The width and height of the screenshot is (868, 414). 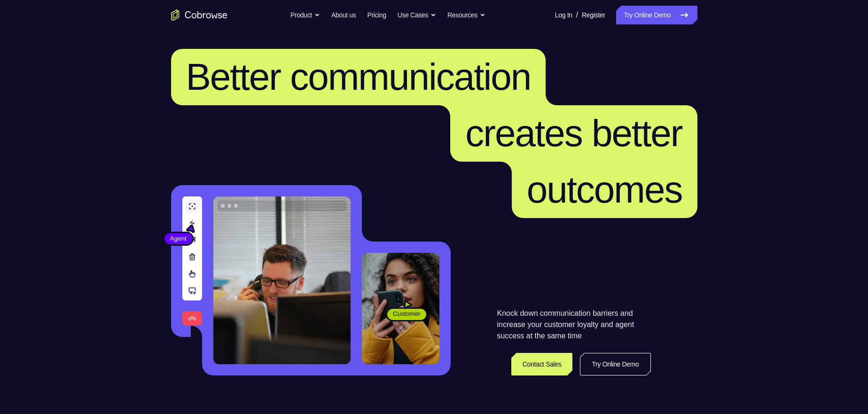 I want to click on span: Agent, so click(x=178, y=239).